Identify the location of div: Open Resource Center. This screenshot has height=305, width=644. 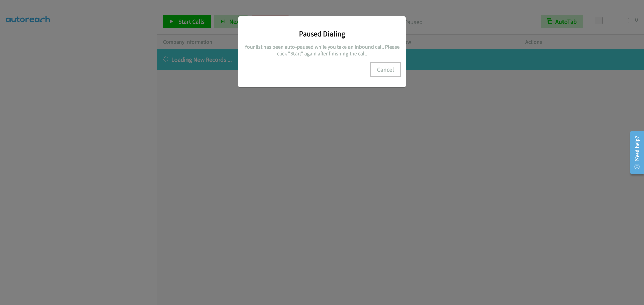
(12, 26).